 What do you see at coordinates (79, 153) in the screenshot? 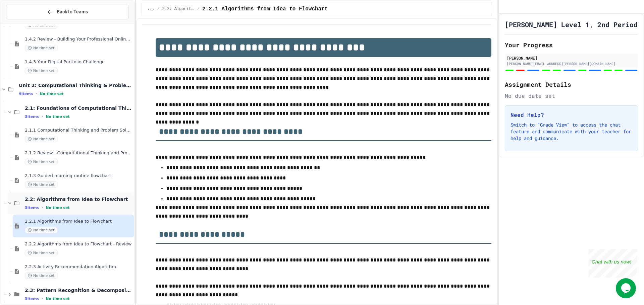
I see `span: 2.1.2 Review - Computational Thinking and Problem Solving` at bounding box center [79, 153].